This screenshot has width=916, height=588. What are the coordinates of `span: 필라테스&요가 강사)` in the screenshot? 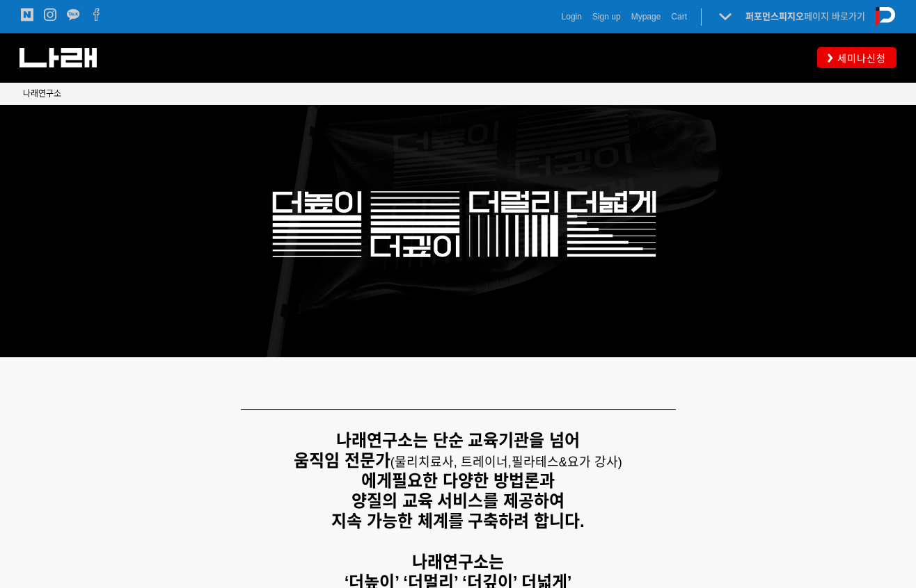 It's located at (566, 463).